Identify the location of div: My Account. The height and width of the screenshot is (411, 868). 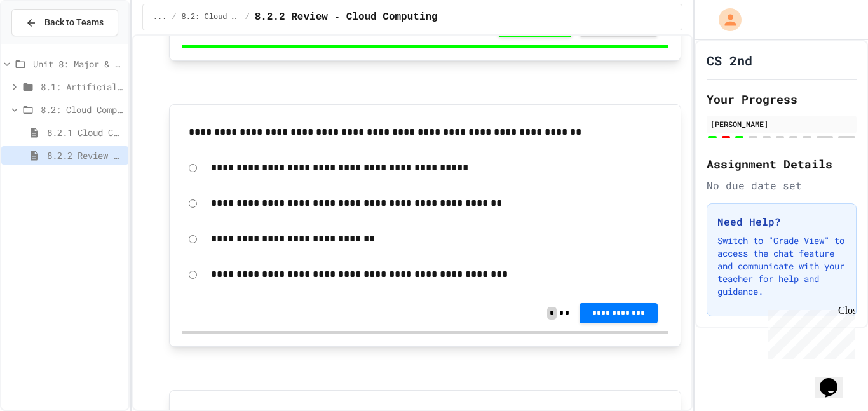
(725, 20).